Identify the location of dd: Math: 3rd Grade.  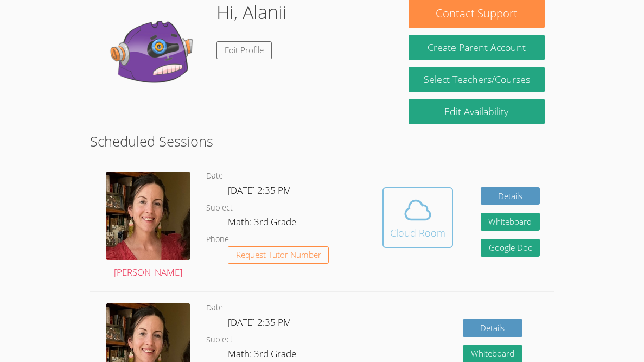
(263, 224).